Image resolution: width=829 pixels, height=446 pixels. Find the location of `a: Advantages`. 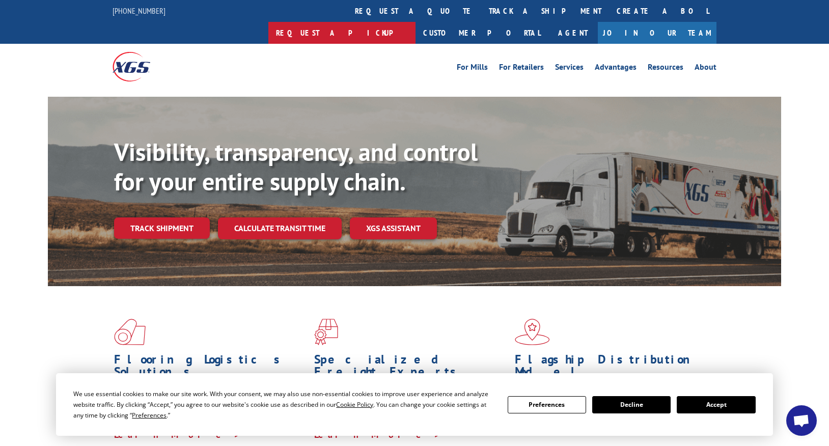

a: Advantages is located at coordinates (615, 69).